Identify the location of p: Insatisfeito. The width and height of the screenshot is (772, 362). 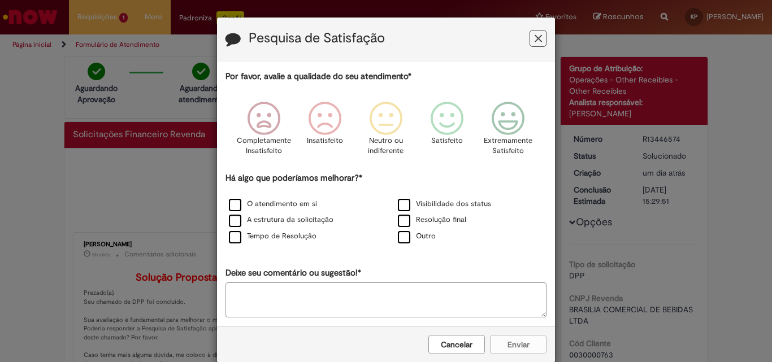
(325, 141).